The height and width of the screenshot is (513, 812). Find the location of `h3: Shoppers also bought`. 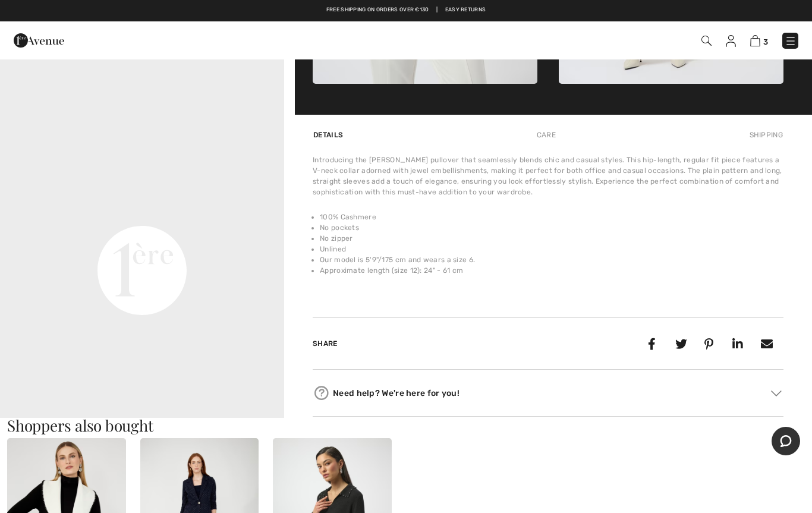

h3: Shoppers also bought is located at coordinates (406, 426).